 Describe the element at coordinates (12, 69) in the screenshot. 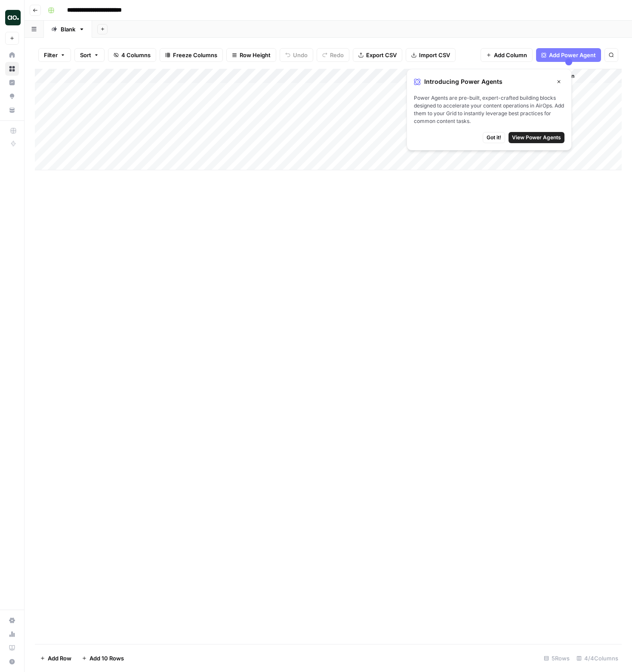

I see `a: Browse` at that location.